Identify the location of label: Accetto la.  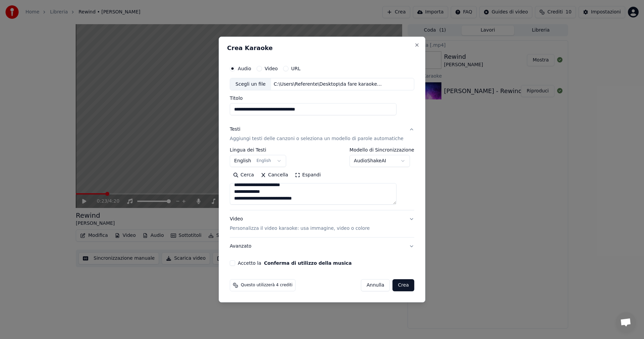
(294, 263).